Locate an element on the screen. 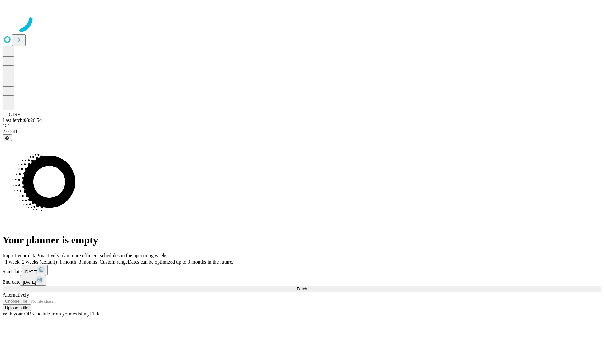  span: Import your data is located at coordinates (20, 255).